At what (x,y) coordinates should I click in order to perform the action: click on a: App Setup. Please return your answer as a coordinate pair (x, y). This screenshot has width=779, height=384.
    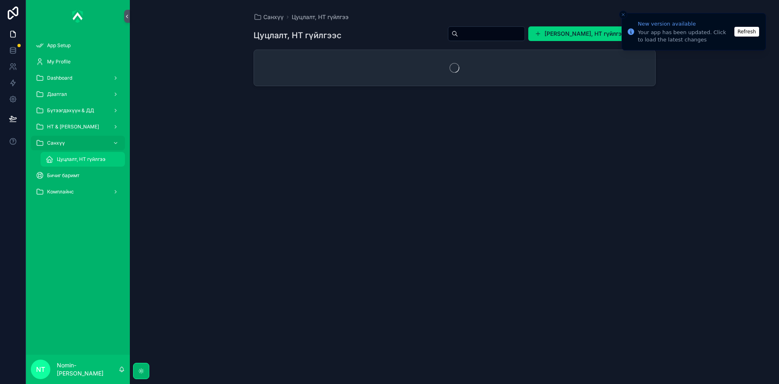
    Looking at the image, I should click on (78, 45).